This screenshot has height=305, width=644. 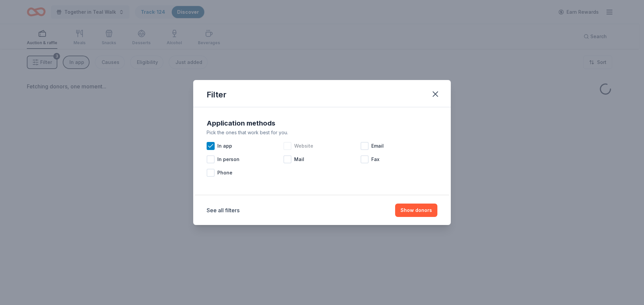 What do you see at coordinates (299, 159) in the screenshot?
I see `span: Mail` at bounding box center [299, 159].